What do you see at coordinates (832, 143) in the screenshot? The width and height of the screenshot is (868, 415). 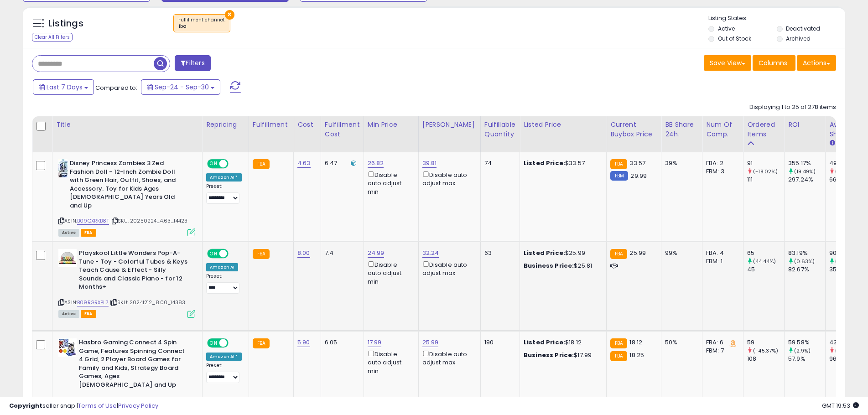 I see `small: Avg BB Share.` at bounding box center [832, 143].